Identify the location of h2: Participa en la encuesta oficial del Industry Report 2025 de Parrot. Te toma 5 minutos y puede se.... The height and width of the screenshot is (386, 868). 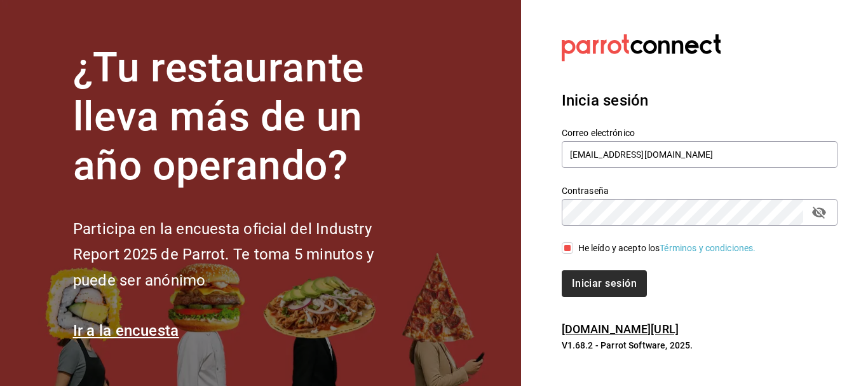
(244, 255).